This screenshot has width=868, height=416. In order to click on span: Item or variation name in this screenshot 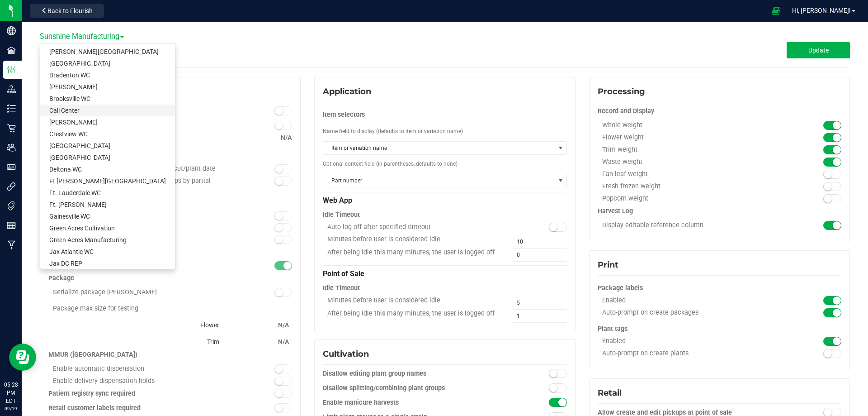, I will do `click(439, 148)`.